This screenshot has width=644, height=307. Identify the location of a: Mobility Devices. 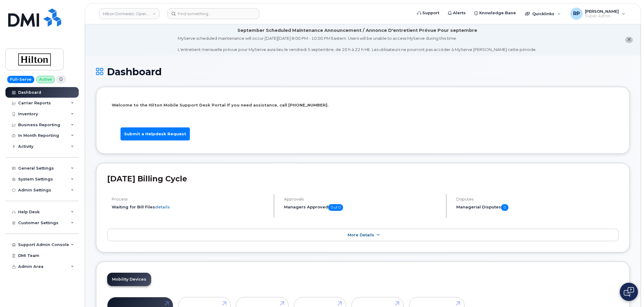
(129, 279).